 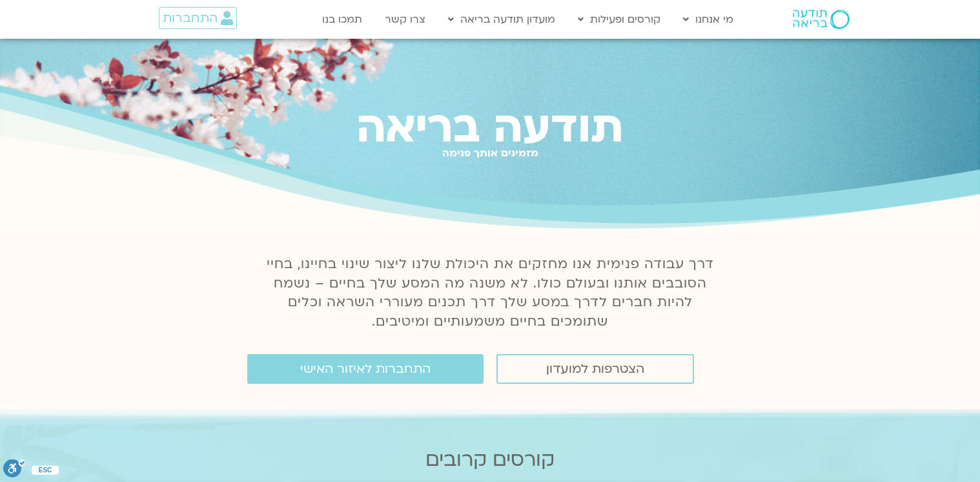 I want to click on span: הצטרפות למועדון, so click(x=596, y=368).